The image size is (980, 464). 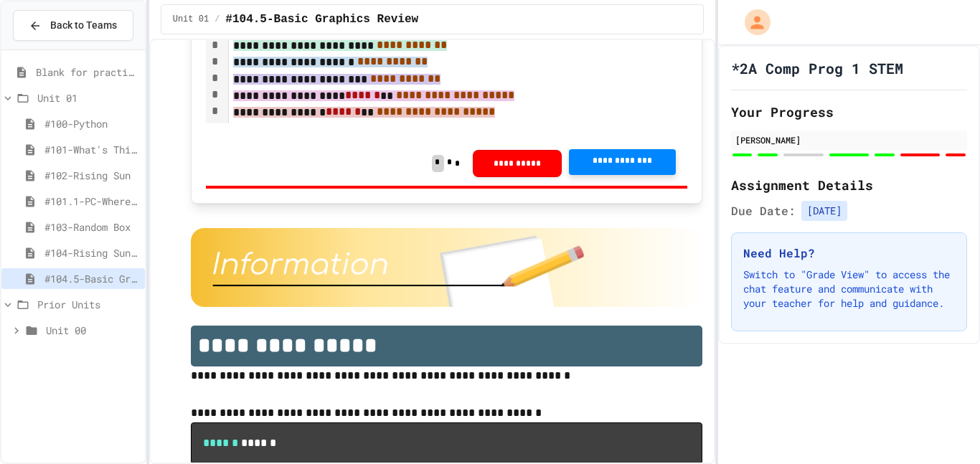 What do you see at coordinates (73, 25) in the screenshot?
I see `button: Back to Teams` at bounding box center [73, 25].